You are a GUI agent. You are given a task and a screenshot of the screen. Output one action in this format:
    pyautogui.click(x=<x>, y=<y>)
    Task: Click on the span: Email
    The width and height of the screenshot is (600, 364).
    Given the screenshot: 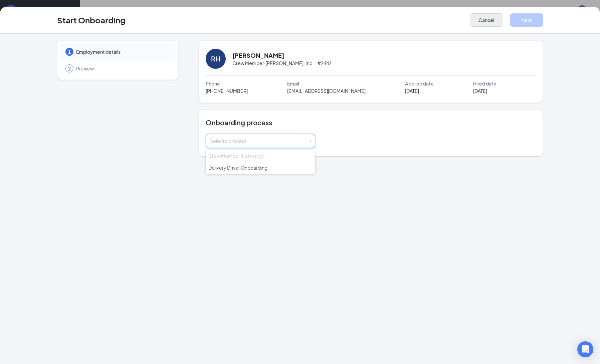 What is the action you would take?
    pyautogui.click(x=293, y=83)
    